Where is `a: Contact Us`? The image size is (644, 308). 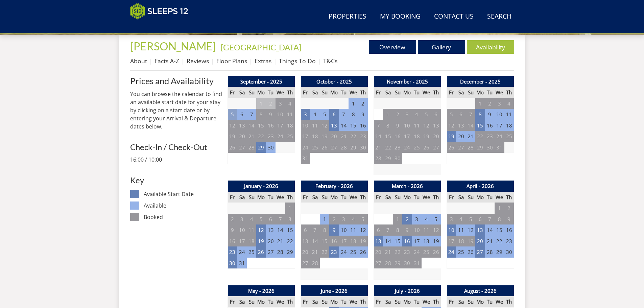
a: Contact Us is located at coordinates (454, 17).